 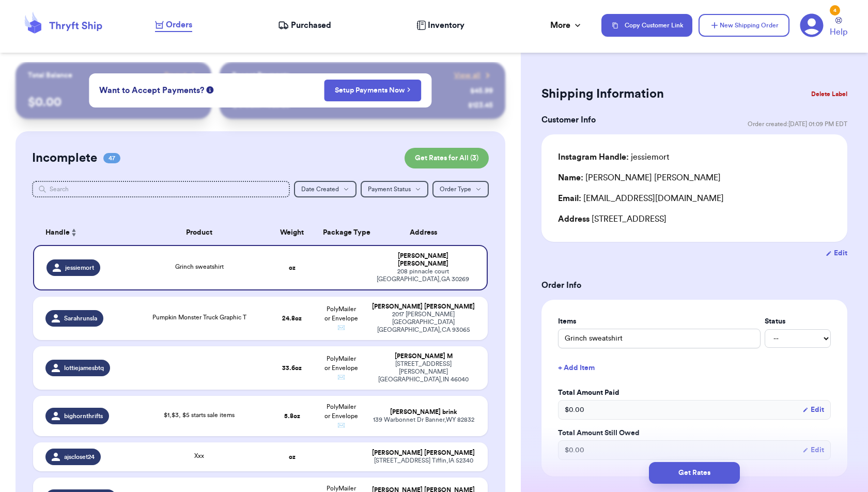 I want to click on p: Total Balance, so click(x=50, y=75).